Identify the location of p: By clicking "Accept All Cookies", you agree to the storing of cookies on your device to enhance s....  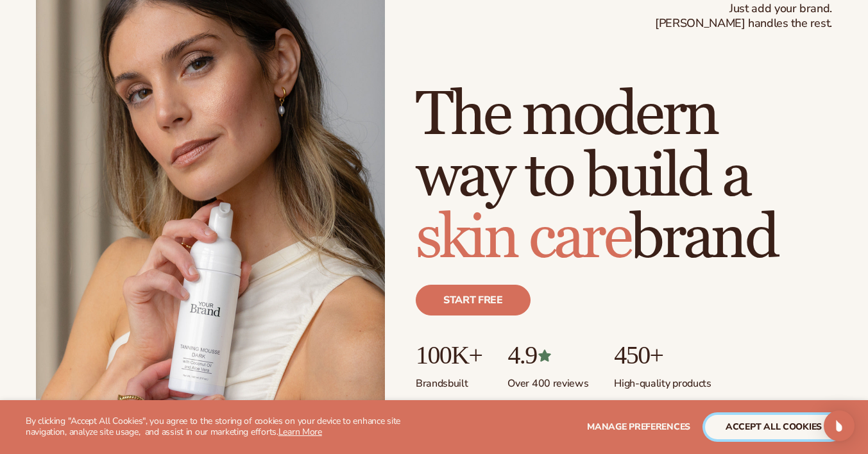
(227, 427).